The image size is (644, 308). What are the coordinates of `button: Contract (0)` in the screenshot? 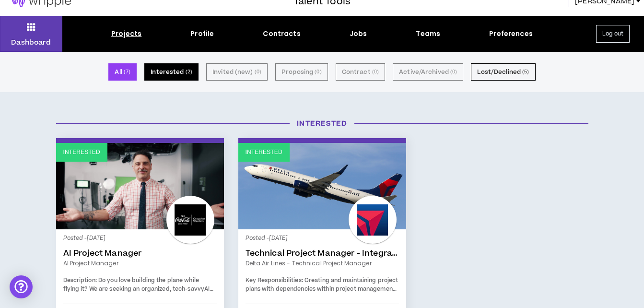 It's located at (360, 72).